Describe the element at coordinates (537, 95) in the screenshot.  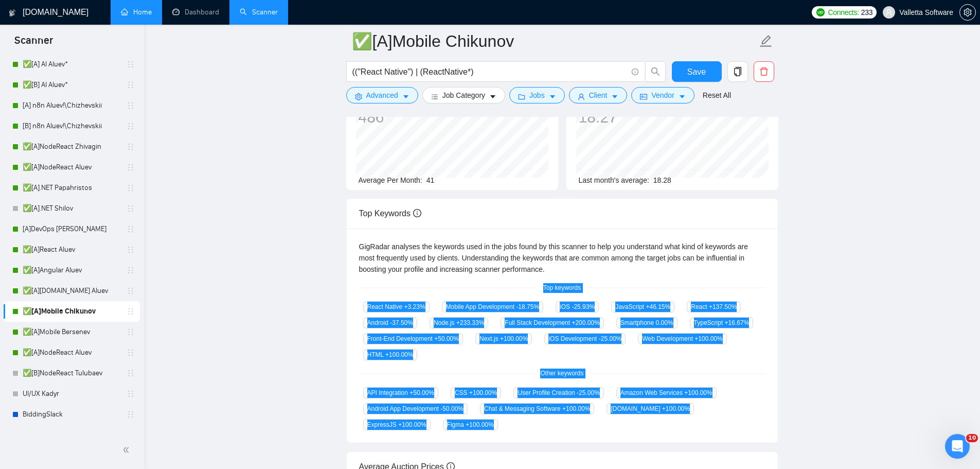
I see `button: folderJobscaret-down` at that location.